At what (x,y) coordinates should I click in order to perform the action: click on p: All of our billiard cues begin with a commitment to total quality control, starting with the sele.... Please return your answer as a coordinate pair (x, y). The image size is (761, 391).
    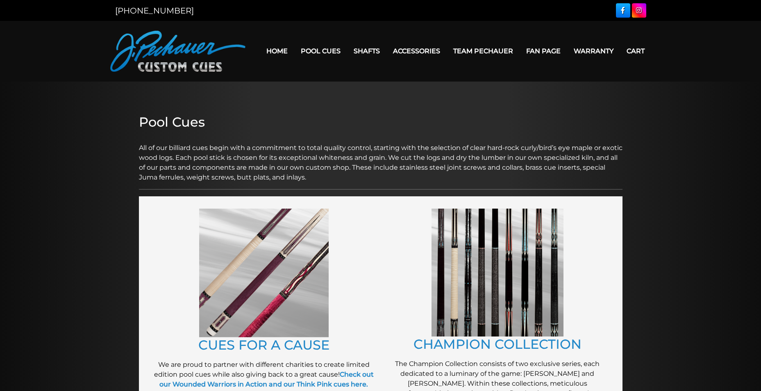
    Looking at the image, I should click on (381, 158).